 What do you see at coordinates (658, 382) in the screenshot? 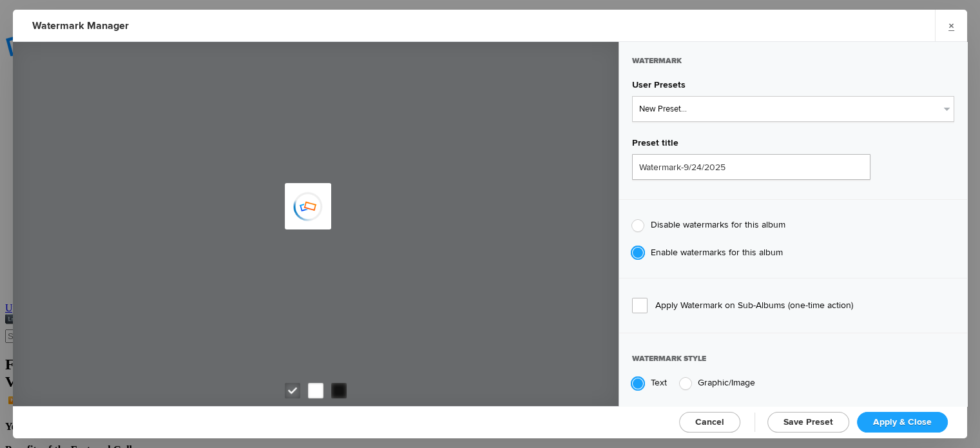
I see `span: Text` at bounding box center [658, 382].